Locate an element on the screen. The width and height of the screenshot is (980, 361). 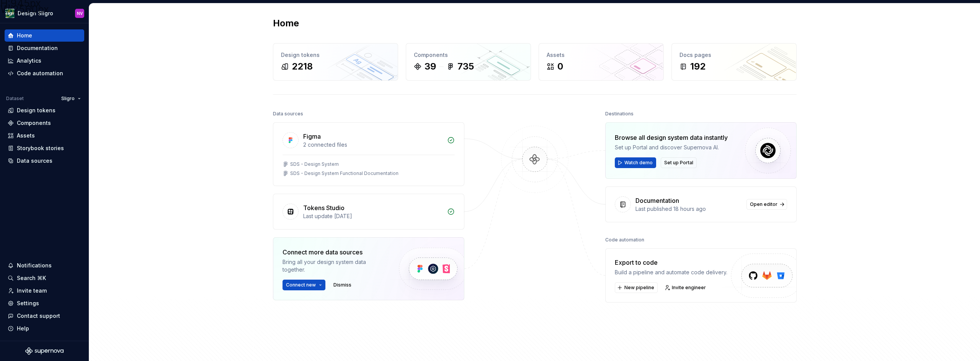
div: Connect new is located at coordinates (304, 285).